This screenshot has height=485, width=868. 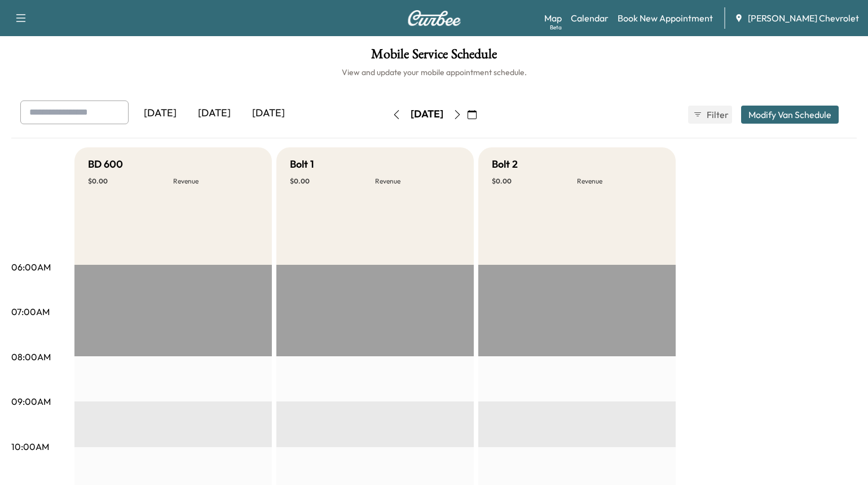 I want to click on h5: Bolt 1, so click(x=302, y=164).